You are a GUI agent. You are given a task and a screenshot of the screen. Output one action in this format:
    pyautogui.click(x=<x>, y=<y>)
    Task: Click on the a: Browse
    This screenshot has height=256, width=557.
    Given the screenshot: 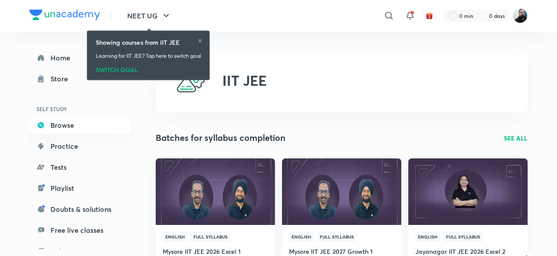 What is the action you would take?
    pyautogui.click(x=80, y=125)
    